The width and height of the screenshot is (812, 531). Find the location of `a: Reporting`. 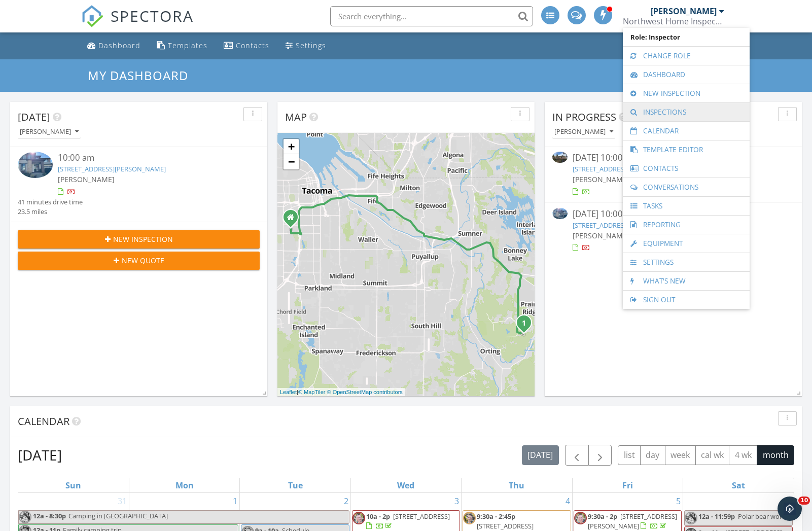

a: Reporting is located at coordinates (687, 224).